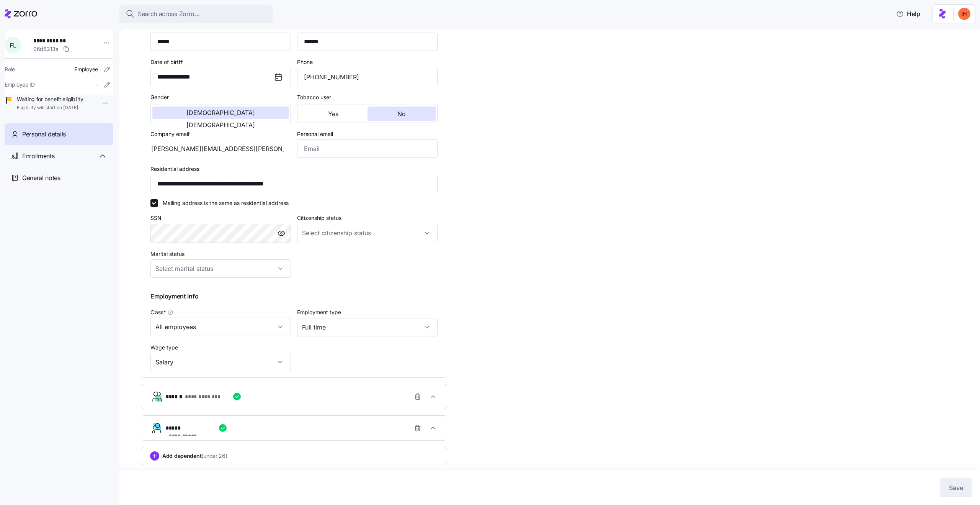 This screenshot has width=980, height=505. What do you see at coordinates (41, 178) in the screenshot?
I see `span: General notes` at bounding box center [41, 178].